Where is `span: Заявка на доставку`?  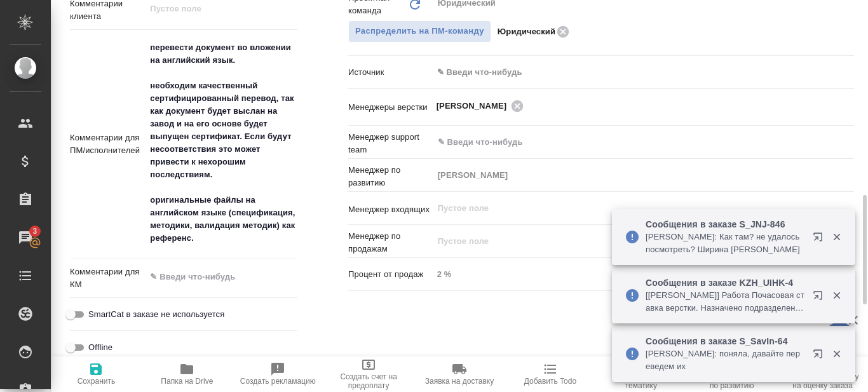
span: Заявка на доставку is located at coordinates (459, 381).